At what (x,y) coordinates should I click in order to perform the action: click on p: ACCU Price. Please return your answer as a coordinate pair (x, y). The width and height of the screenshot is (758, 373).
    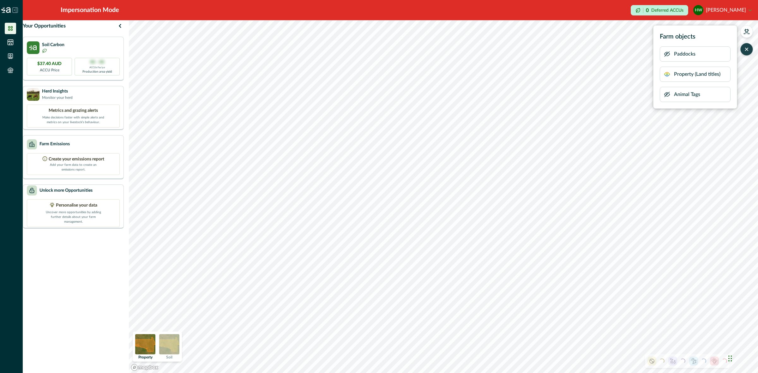
    Looking at the image, I should click on (50, 70).